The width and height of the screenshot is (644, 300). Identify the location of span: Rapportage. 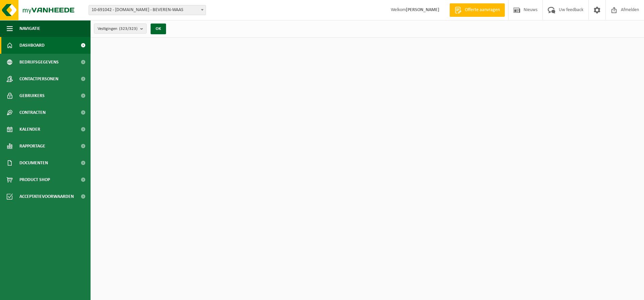
(32, 146).